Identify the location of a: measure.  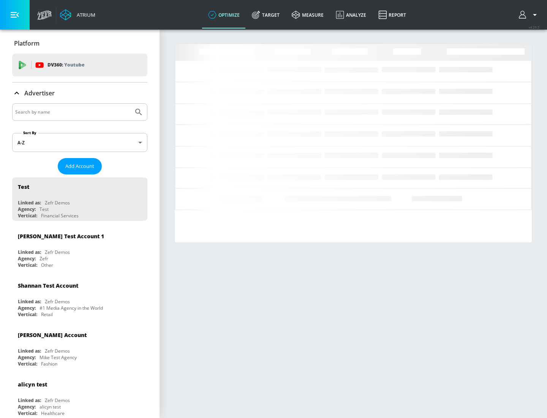
(308, 15).